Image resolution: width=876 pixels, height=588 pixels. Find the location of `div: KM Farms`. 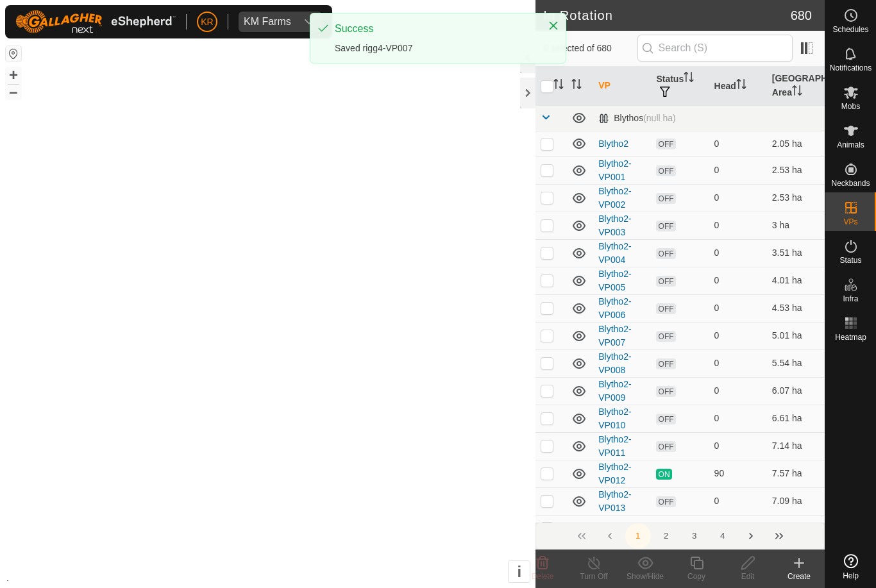

div: KM Farms is located at coordinates (267, 21).